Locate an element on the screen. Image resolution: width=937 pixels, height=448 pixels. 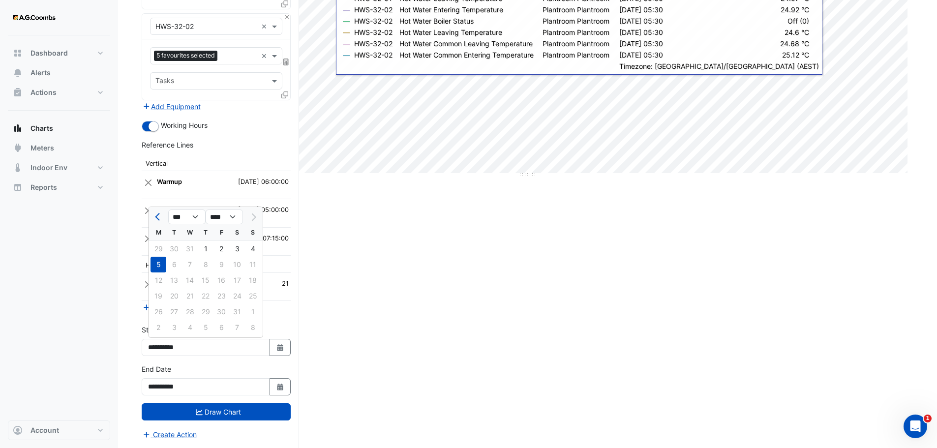
div: 29 is located at coordinates (158, 249).